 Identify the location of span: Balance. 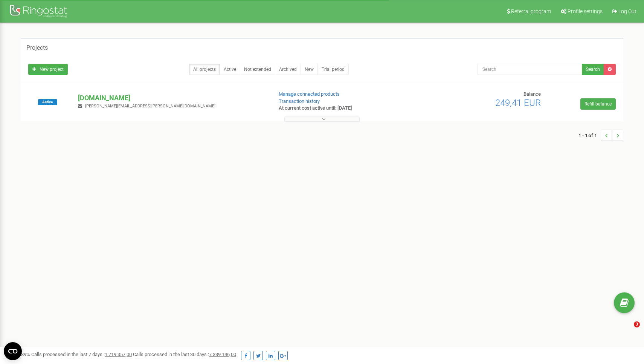
(533, 94).